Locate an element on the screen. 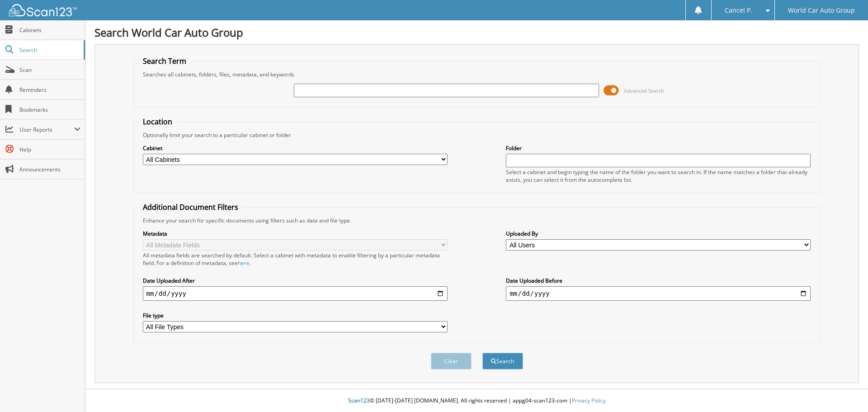 This screenshot has width=868, height=412. span: Advanced Search is located at coordinates (643, 90).